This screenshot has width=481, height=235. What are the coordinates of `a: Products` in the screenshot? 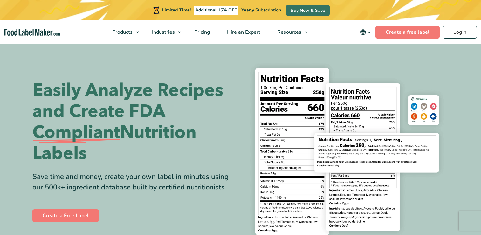 It's located at (123, 32).